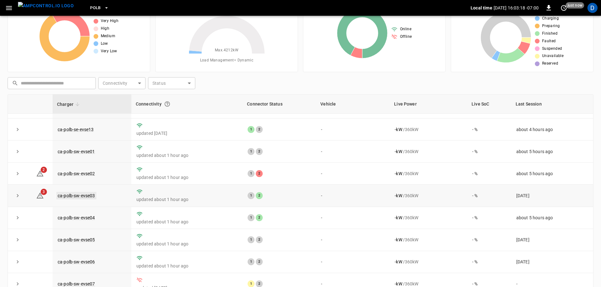 This screenshot has width=601, height=287. I want to click on span: 3, so click(44, 192).